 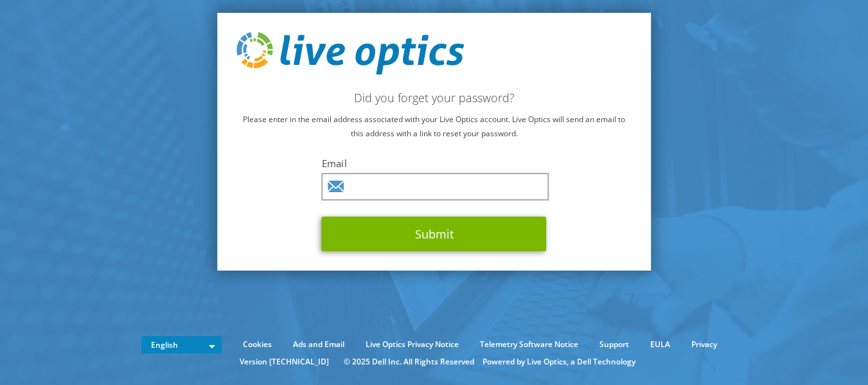 What do you see at coordinates (434, 97) in the screenshot?
I see `h2: Did you forget your password?` at bounding box center [434, 97].